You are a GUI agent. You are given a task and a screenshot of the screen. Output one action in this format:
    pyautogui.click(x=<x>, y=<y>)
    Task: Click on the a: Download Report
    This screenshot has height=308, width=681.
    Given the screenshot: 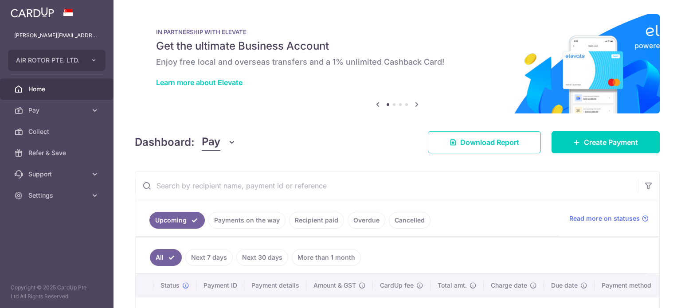 What is the action you would take?
    pyautogui.click(x=484, y=142)
    